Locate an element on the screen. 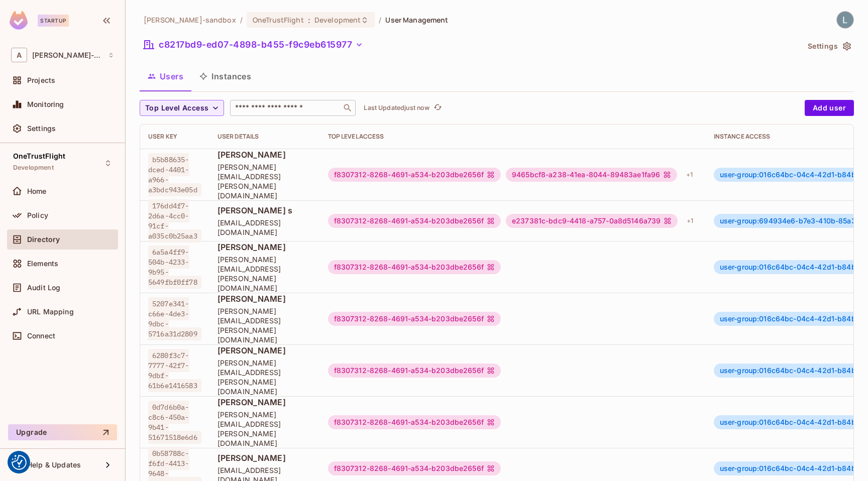 This screenshot has height=481, width=868. button: Users is located at coordinates (165, 76).